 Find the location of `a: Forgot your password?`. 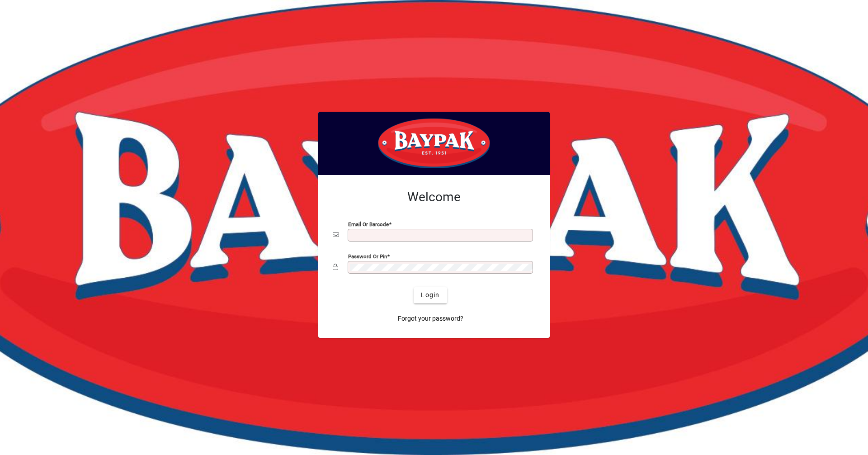

a: Forgot your password? is located at coordinates (430, 319).